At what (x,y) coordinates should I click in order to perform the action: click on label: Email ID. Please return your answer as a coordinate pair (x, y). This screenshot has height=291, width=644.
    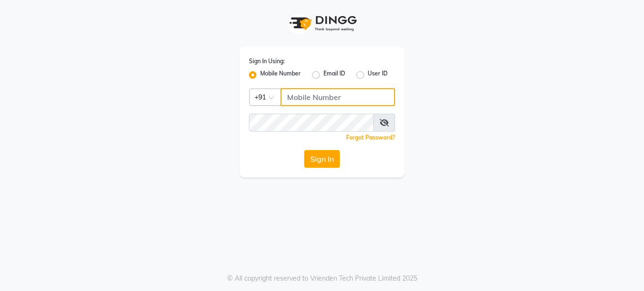
    Looking at the image, I should click on (334, 75).